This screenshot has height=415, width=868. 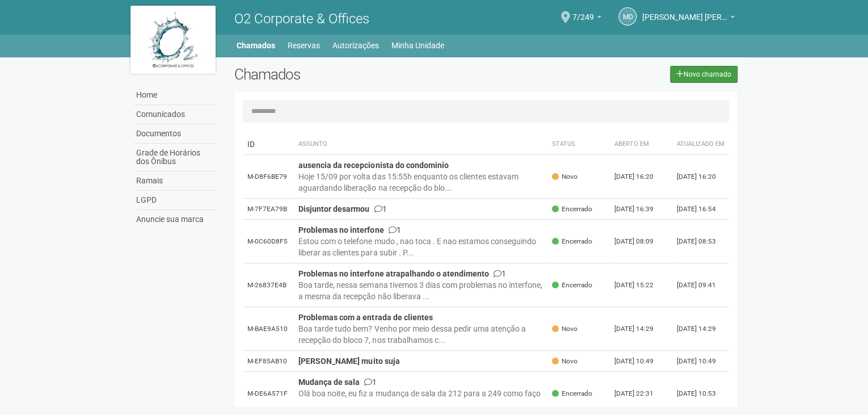 I want to click on td: M-0C60D8F5, so click(x=269, y=241).